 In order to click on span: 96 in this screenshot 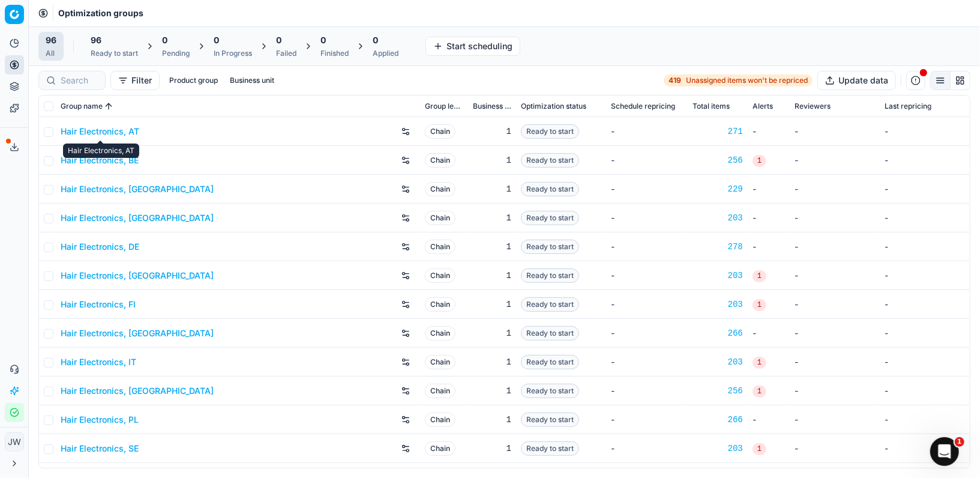, I will do `click(96, 40)`.